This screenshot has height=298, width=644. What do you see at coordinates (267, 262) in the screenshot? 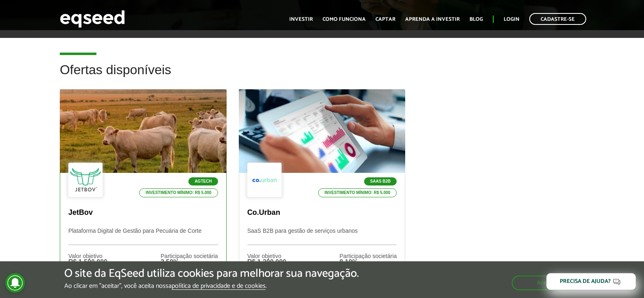
I see `div: R$ 1.200.000` at bounding box center [267, 262].